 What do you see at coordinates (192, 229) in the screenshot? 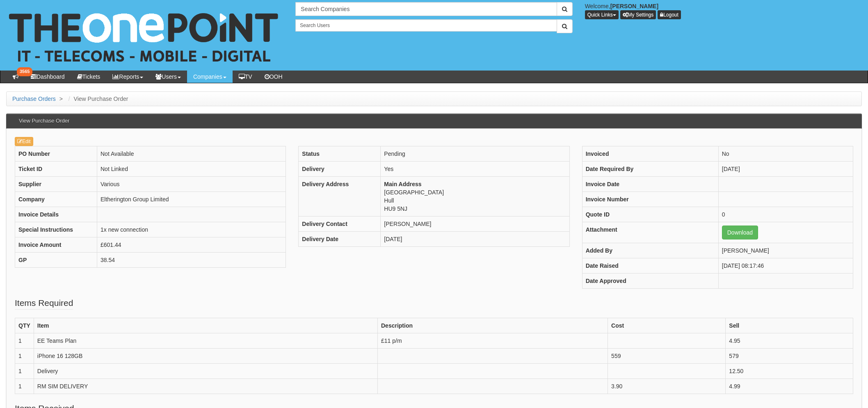
I see `td: 1x new connection` at bounding box center [192, 229].